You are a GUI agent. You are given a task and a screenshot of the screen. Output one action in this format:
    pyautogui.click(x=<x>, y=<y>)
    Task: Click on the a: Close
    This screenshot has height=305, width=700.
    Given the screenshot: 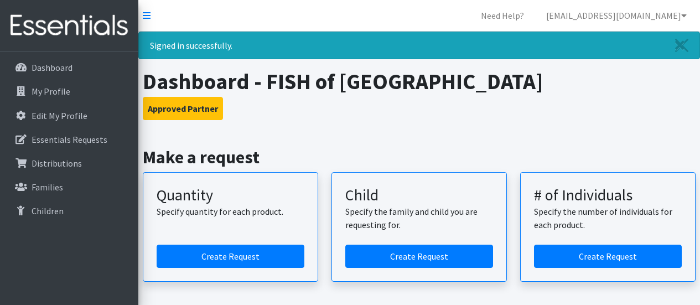 What is the action you would take?
    pyautogui.click(x=682, y=45)
    